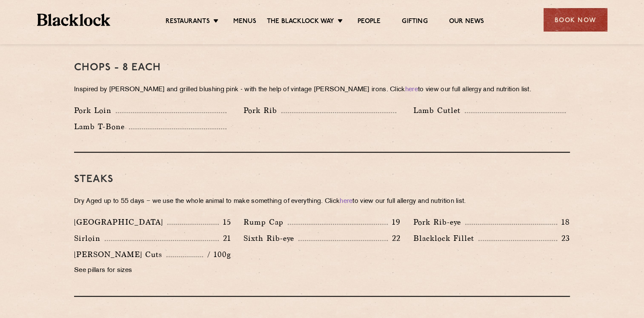 This screenshot has width=644, height=318. I want to click on p: Sirloin, so click(89, 238).